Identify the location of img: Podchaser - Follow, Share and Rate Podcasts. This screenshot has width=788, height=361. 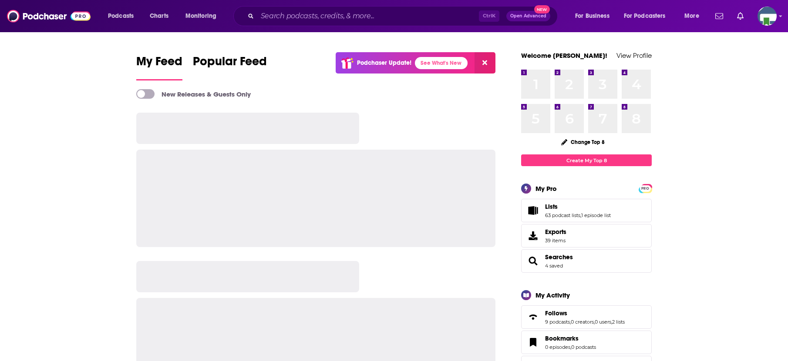
(49, 16).